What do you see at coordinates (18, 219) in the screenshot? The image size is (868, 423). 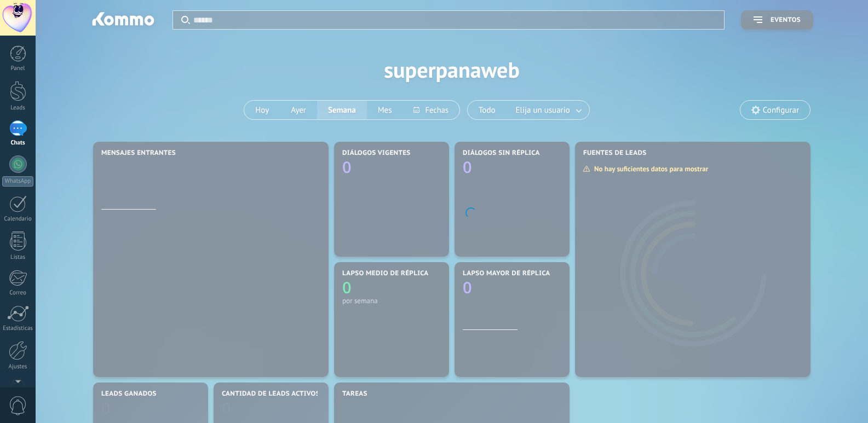 I see `div: Calendario` at bounding box center [18, 219].